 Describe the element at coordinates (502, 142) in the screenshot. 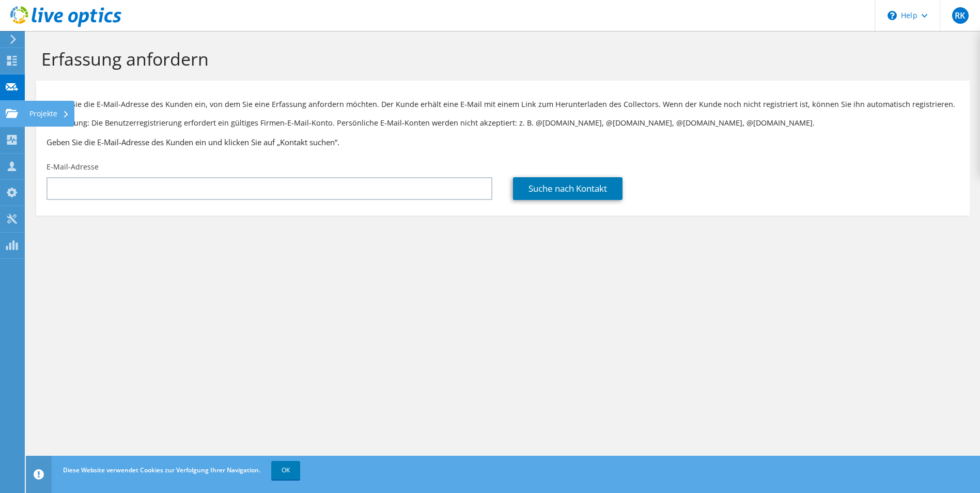

I see `h3: Geben Sie die E-Mail-Adresse des Kunden ein und klicken Sie auf „Kontakt suchen“.` at that location.